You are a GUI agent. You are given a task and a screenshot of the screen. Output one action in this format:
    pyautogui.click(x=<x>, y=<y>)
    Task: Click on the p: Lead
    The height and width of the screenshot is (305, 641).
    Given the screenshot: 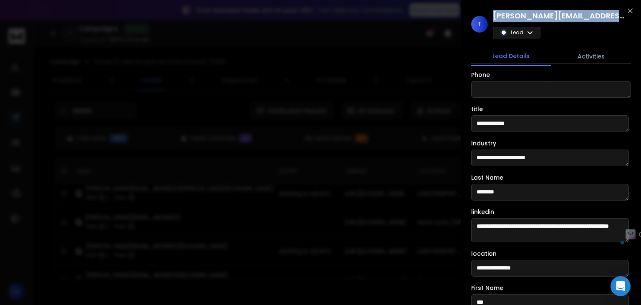 What is the action you would take?
    pyautogui.click(x=517, y=33)
    